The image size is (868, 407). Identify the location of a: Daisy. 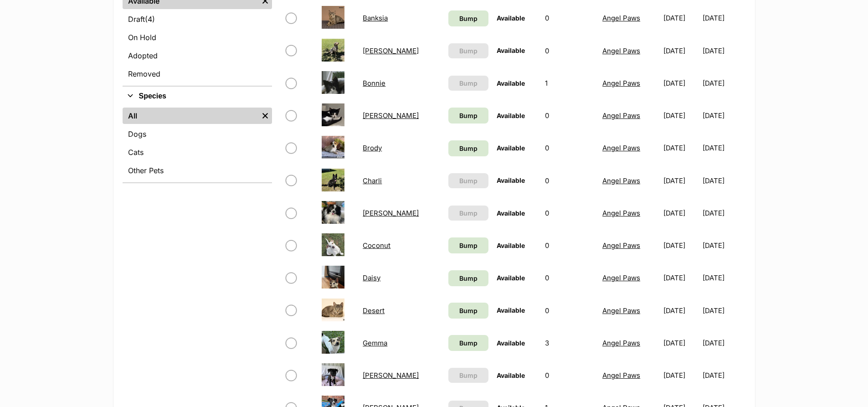
(371, 277).